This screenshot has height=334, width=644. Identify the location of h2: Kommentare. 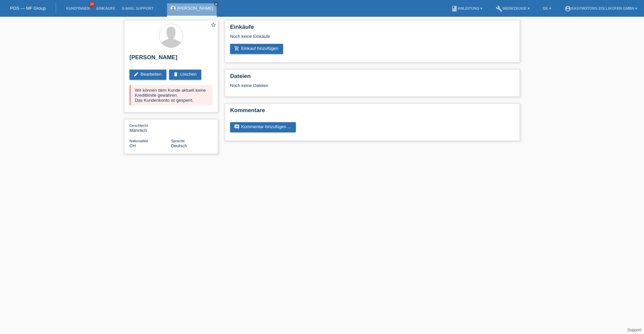
(372, 112).